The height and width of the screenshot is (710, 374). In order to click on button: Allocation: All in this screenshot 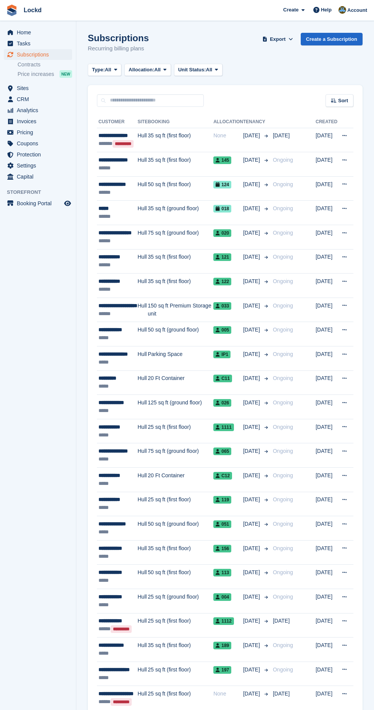, I will do `click(148, 70)`.